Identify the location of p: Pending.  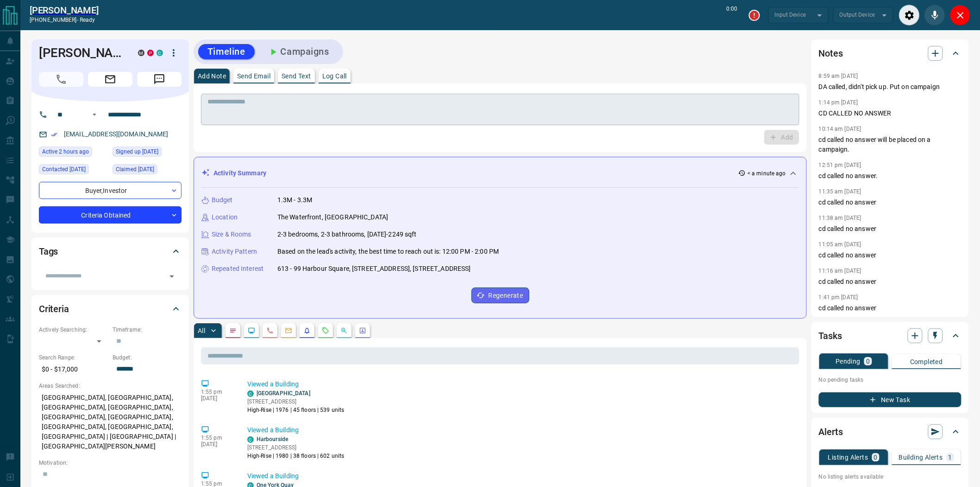
(848, 361).